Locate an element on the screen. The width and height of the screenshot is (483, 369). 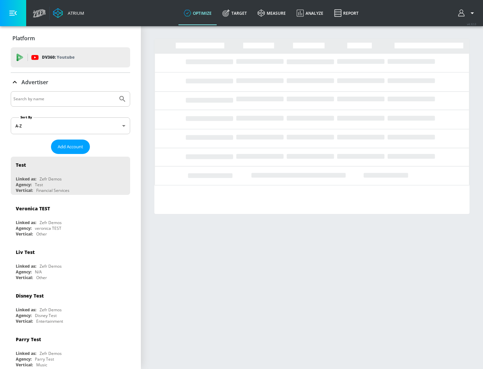
div: N/A is located at coordinates (38, 272).